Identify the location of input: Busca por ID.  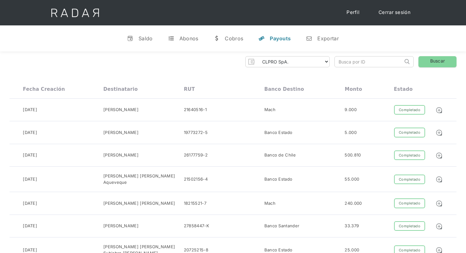
(368, 61).